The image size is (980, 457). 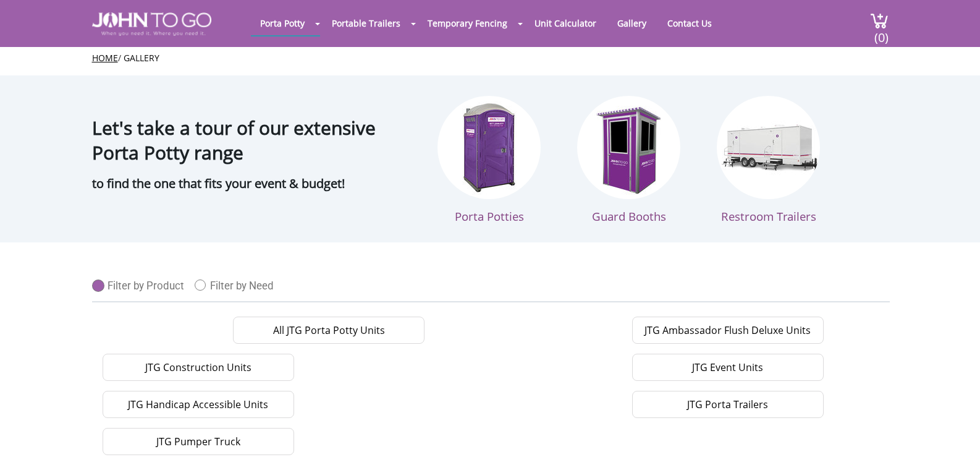 What do you see at coordinates (490, 215) in the screenshot?
I see `span: Porta Potties` at bounding box center [490, 215].